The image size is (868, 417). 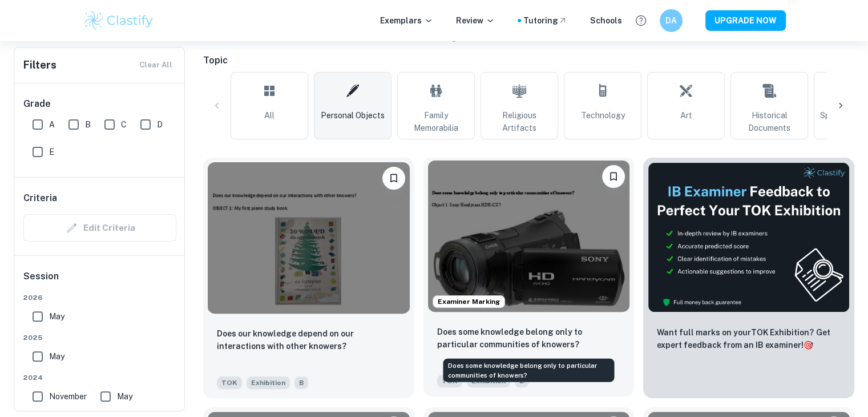 I want to click on h6: DA, so click(x=671, y=21).